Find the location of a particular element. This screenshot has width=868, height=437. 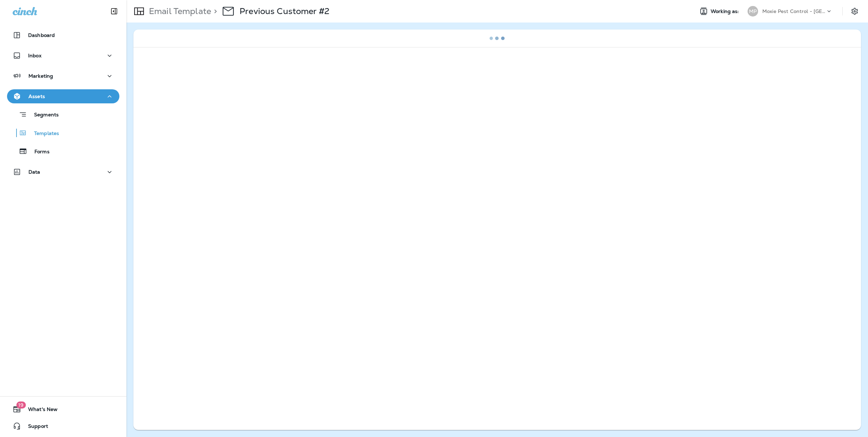

span: Support is located at coordinates (34, 427).